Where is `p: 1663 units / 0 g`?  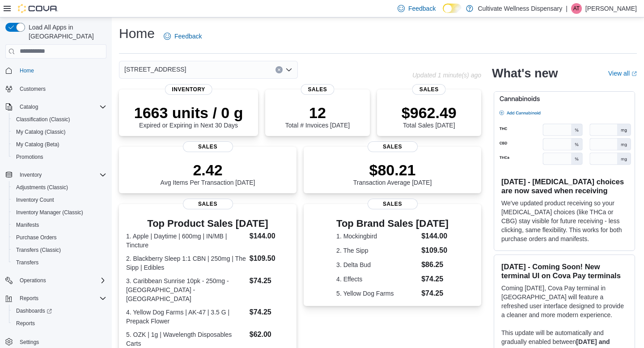
p: 1663 units / 0 g is located at coordinates (189, 113).